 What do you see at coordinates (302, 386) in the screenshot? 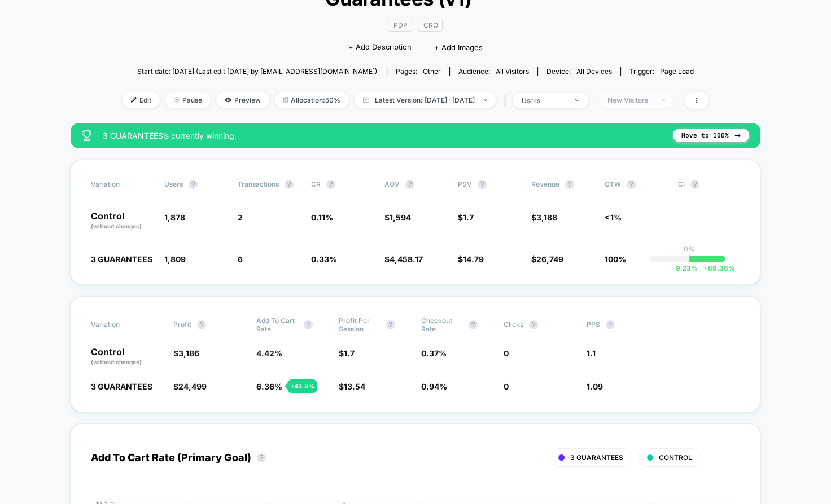
I see `div: + 43.8 %` at bounding box center [302, 386].